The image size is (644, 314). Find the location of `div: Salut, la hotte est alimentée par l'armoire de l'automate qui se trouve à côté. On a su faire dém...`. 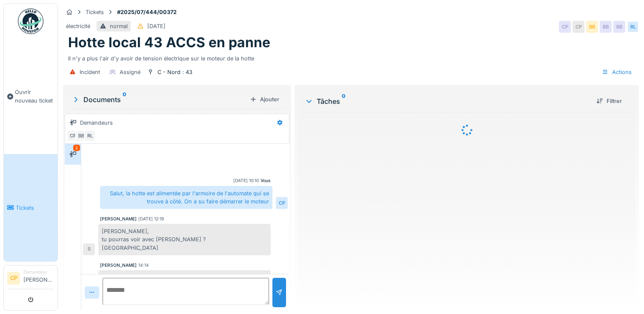

div: Salut, la hotte est alimentée par l'armoire de l'automate qui se trouve à côté. On a su faire dém... is located at coordinates (186, 197).